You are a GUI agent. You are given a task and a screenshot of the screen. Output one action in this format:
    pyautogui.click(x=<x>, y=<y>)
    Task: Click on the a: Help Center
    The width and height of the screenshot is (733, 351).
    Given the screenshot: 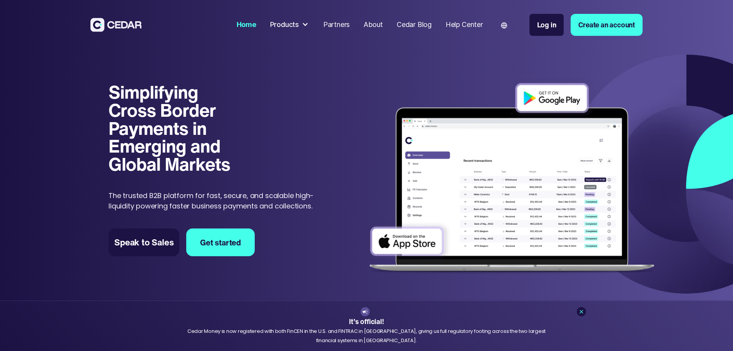 What is the action you would take?
    pyautogui.click(x=464, y=25)
    